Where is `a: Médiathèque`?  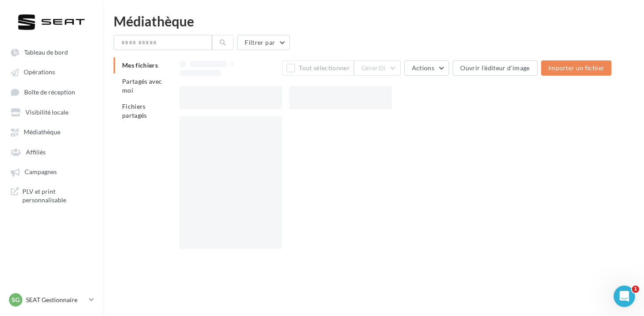
a: Médiathèque is located at coordinates (52, 132).